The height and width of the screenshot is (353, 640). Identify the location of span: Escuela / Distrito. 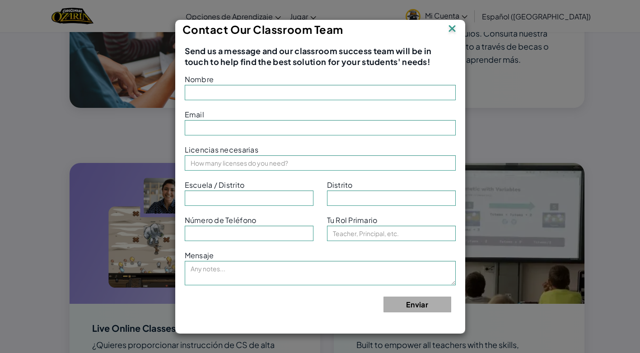
(214, 185).